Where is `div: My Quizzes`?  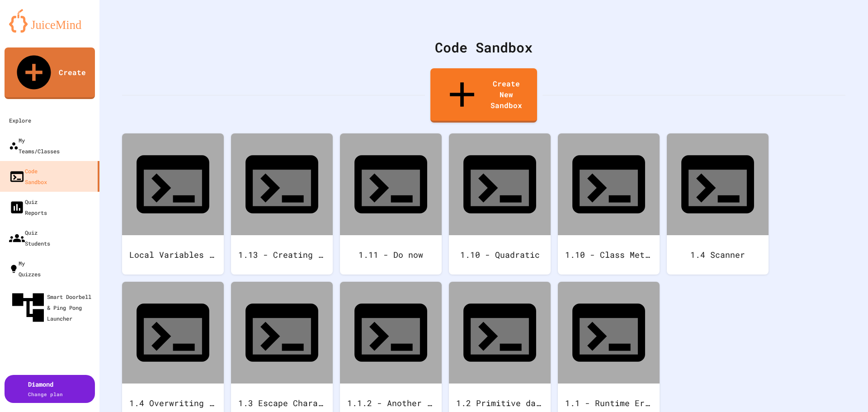
div: My Quizzes is located at coordinates (25, 269).